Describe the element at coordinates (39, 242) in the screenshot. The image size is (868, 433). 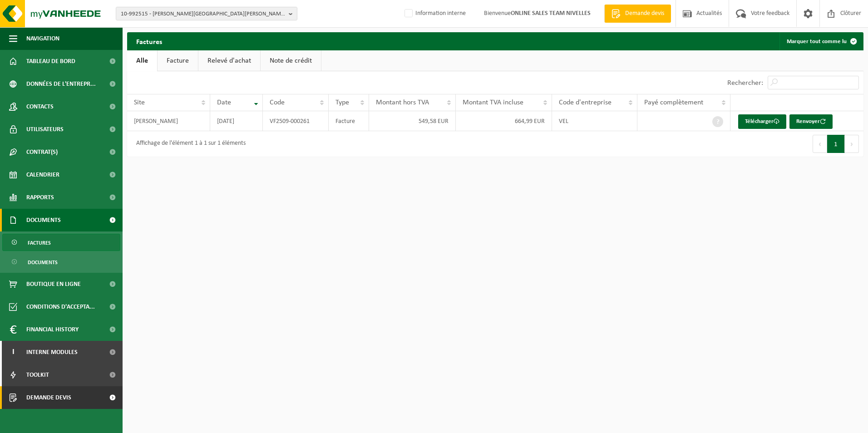
I see `span: Factures` at that location.